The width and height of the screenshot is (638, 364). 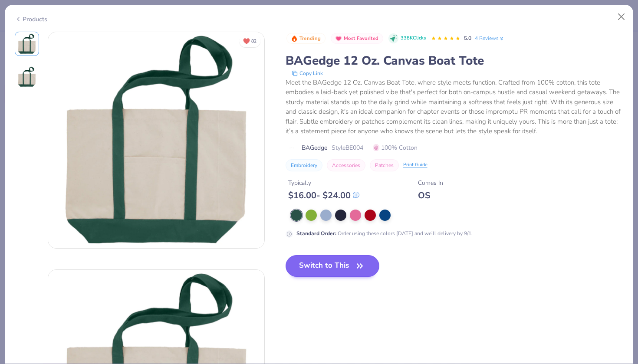 What do you see at coordinates (431, 195) in the screenshot?
I see `div: OS` at bounding box center [431, 195].